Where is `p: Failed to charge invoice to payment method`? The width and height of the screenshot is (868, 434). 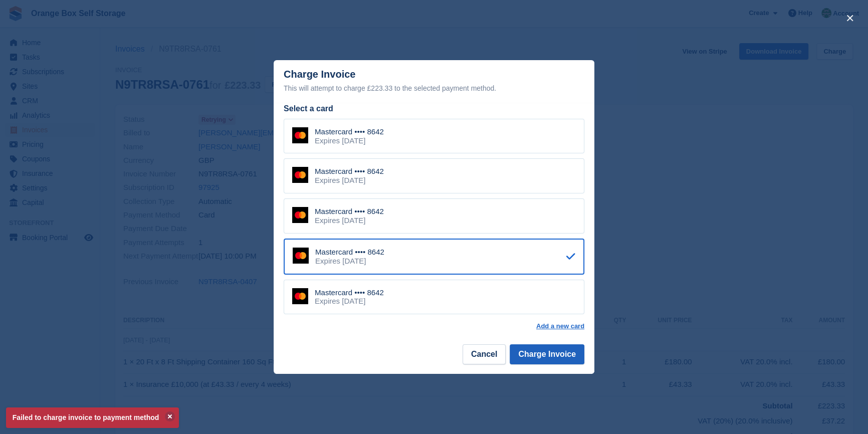 p: Failed to charge invoice to payment method is located at coordinates (92, 417).